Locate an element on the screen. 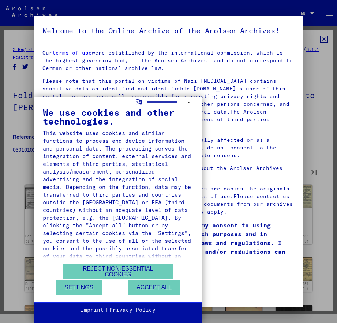 The height and width of the screenshot is (323, 337). div: This website uses cookies and similar functions to process end device information and personal da... is located at coordinates (118, 198).